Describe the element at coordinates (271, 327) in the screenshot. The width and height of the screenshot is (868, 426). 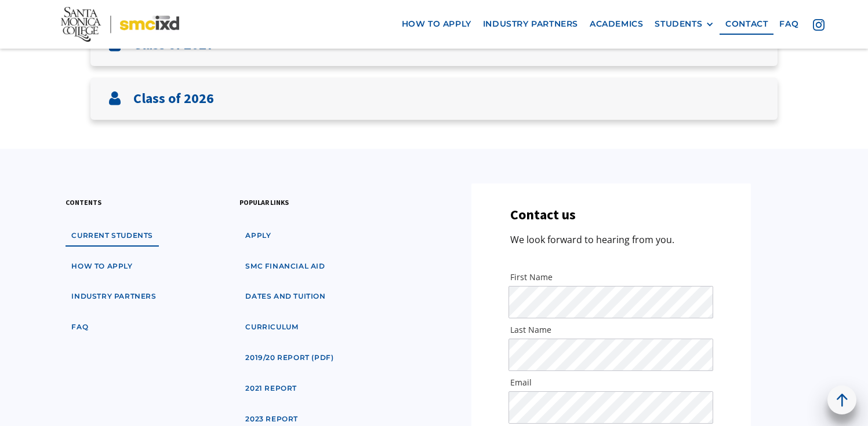
I see `a: curriculum` at that location.